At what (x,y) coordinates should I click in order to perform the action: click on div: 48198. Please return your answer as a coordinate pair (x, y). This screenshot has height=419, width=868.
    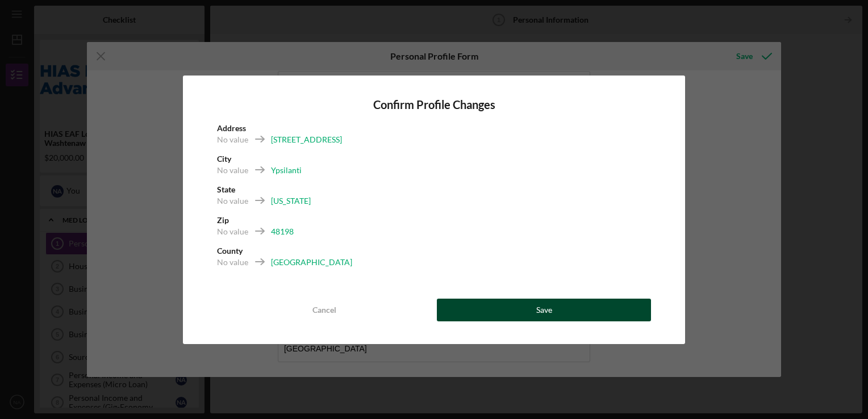
    Looking at the image, I should click on (282, 231).